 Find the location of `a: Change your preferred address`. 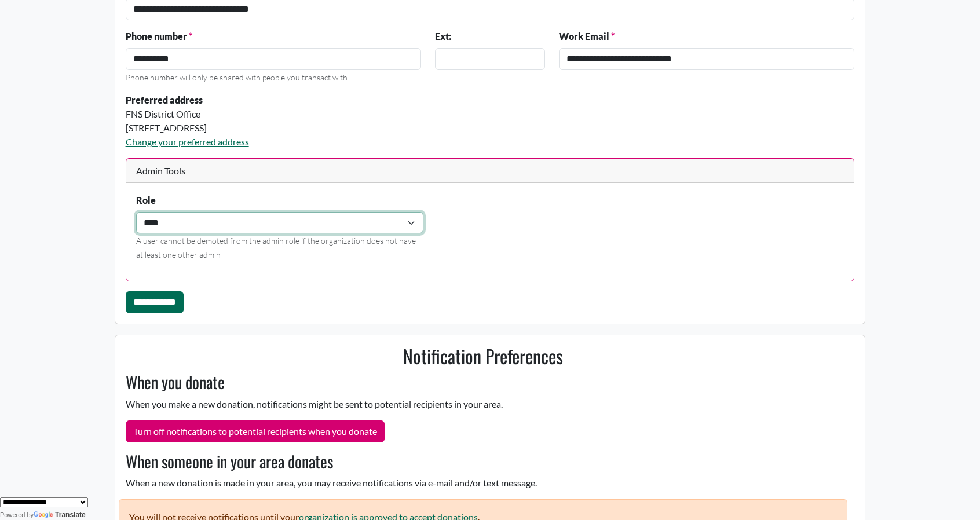

a: Change your preferred address is located at coordinates (187, 142).